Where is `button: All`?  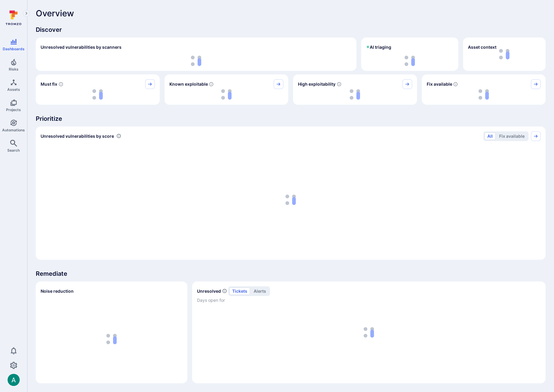 button: All is located at coordinates (490, 136).